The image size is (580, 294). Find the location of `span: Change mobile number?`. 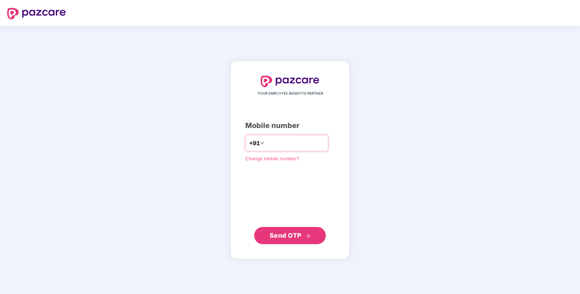

span: Change mobile number? is located at coordinates (272, 158).